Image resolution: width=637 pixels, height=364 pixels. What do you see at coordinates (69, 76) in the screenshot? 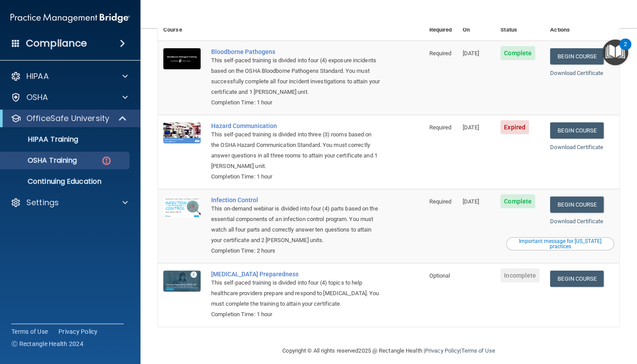
I see `a: HIPAA` at bounding box center [69, 76].